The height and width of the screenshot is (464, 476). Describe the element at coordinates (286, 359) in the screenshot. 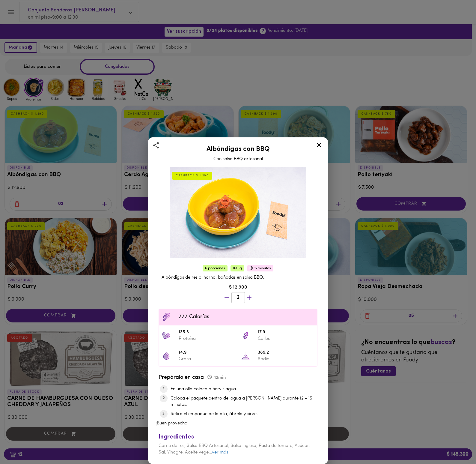

I see `p: Sodio` at that location.